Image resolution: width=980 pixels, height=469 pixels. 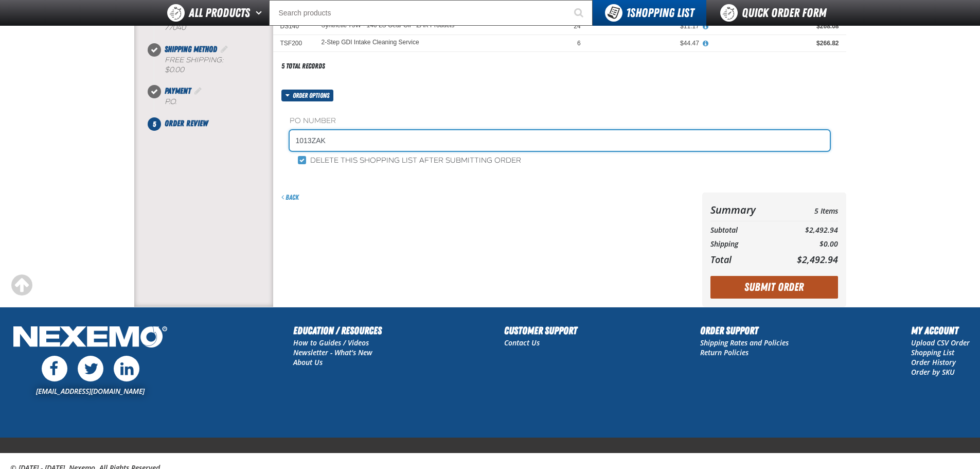 What do you see at coordinates (174, 70) in the screenshot?
I see `strong: $0.00` at bounding box center [174, 70].